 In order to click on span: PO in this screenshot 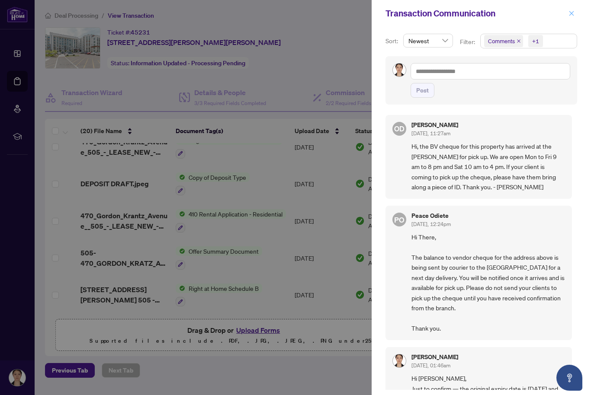, I will do `click(399, 220)`.